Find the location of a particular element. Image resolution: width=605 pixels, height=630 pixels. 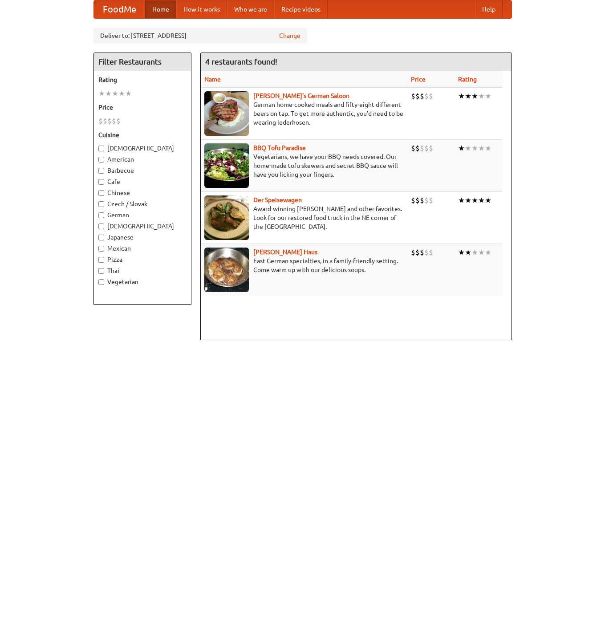

label: Thai is located at coordinates (142, 271).